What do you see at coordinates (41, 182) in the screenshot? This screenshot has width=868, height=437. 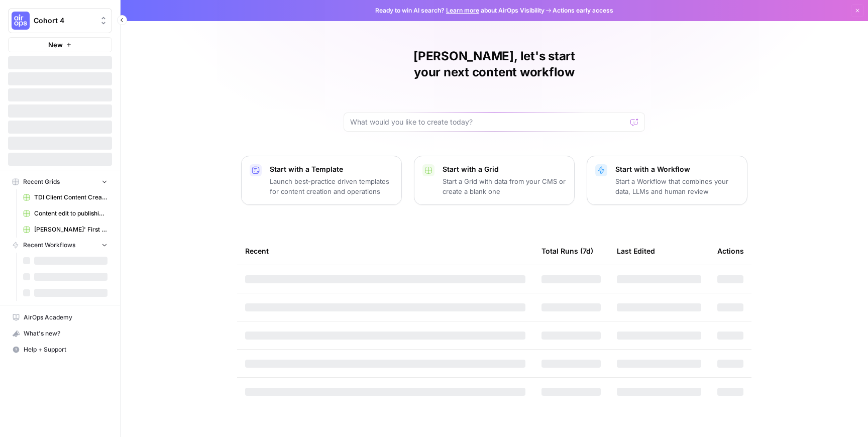 I see `span: Recent Grids` at bounding box center [41, 182].